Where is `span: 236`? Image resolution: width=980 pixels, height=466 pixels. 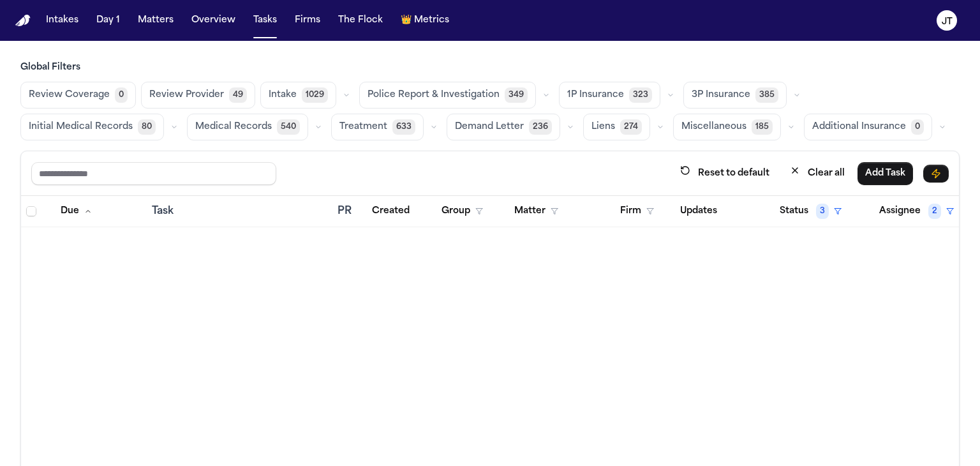
span: 236 is located at coordinates (540, 127).